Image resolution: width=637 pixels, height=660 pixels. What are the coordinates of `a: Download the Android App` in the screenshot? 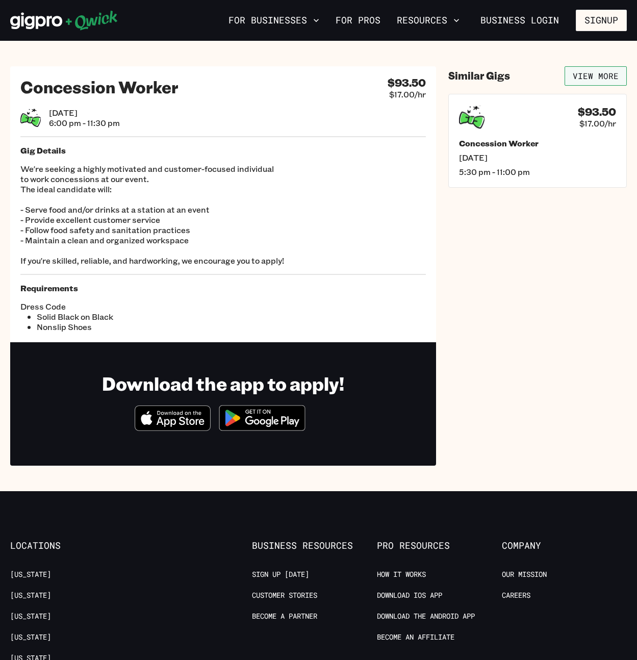 It's located at (426, 616).